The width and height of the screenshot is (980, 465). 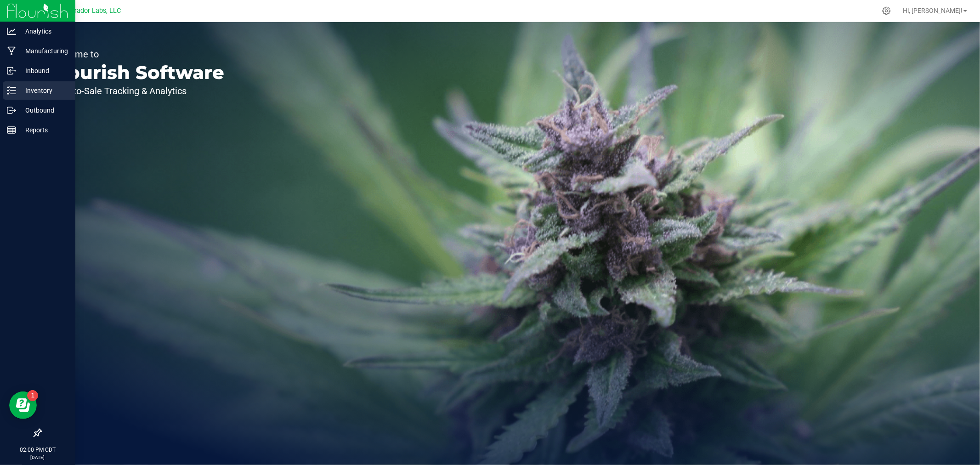 What do you see at coordinates (38, 450) in the screenshot?
I see `p: 02:00 PM CDT` at bounding box center [38, 450].